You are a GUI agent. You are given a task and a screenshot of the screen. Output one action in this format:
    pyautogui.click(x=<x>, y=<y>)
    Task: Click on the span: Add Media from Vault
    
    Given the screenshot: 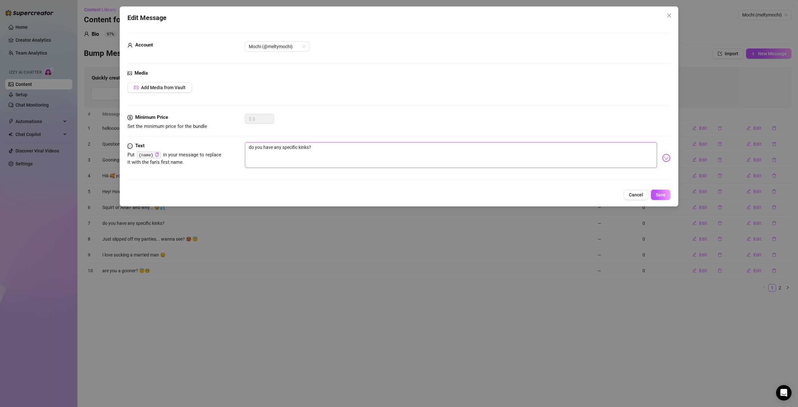 What is the action you would take?
    pyautogui.click(x=163, y=87)
    